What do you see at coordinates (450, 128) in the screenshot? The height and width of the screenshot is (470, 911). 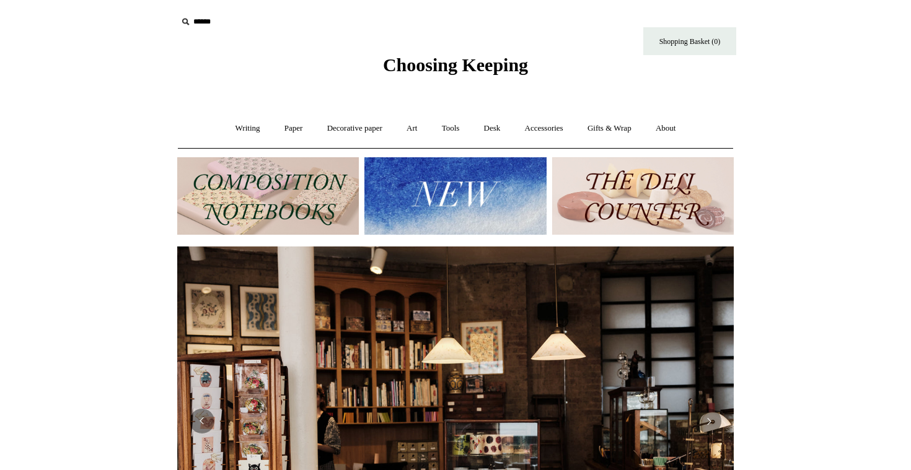 I see `a: Tools` at bounding box center [450, 128].